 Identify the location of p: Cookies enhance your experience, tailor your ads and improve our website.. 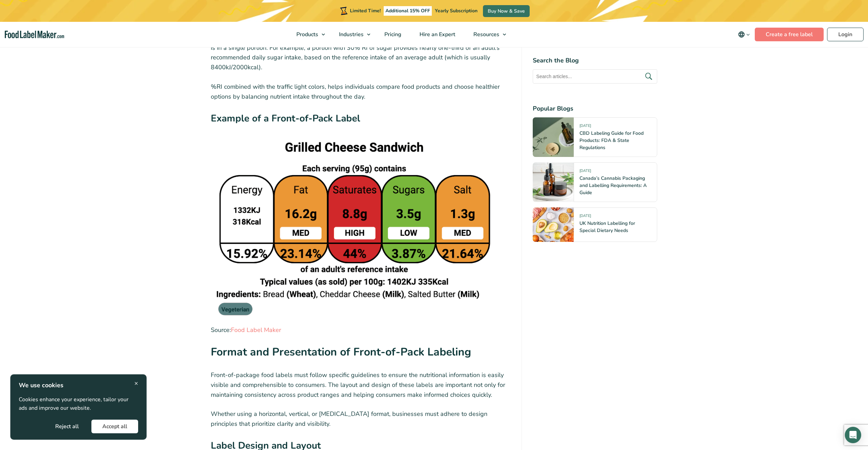
(79, 404).